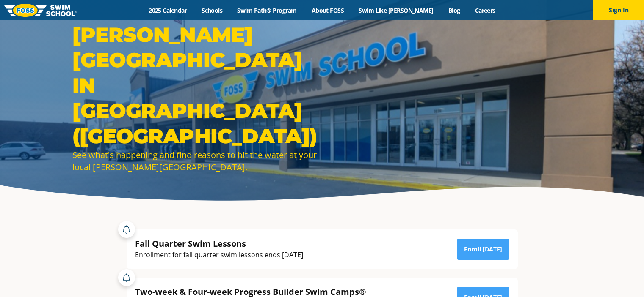 This screenshot has height=297, width=644. Describe the element at coordinates (220, 243) in the screenshot. I see `div: Fall Quarter Swim Lessons` at that location.